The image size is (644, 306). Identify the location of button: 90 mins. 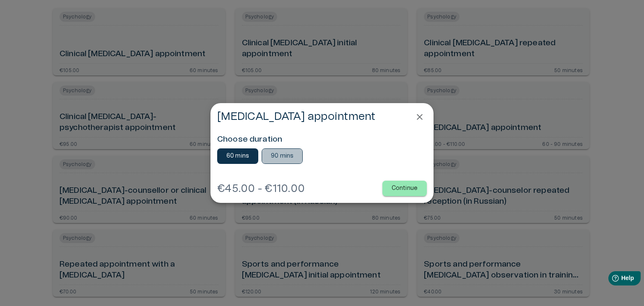
(282, 156).